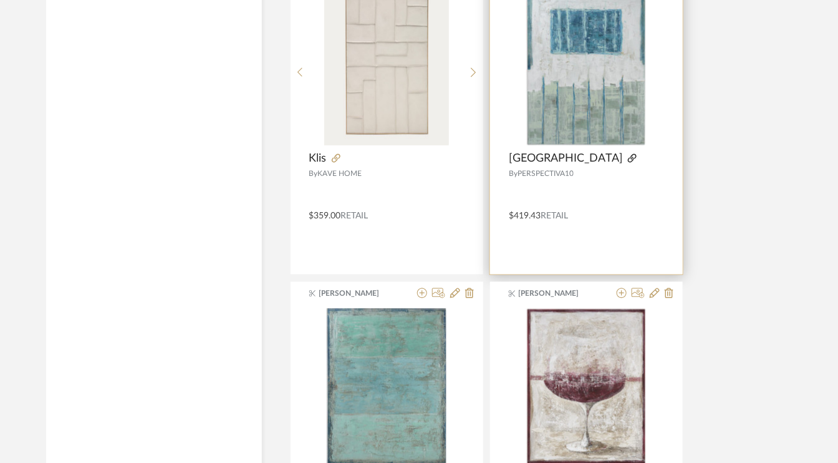 The height and width of the screenshot is (463, 838). Describe the element at coordinates (318, 159) in the screenshot. I see `span: Klis` at that location.